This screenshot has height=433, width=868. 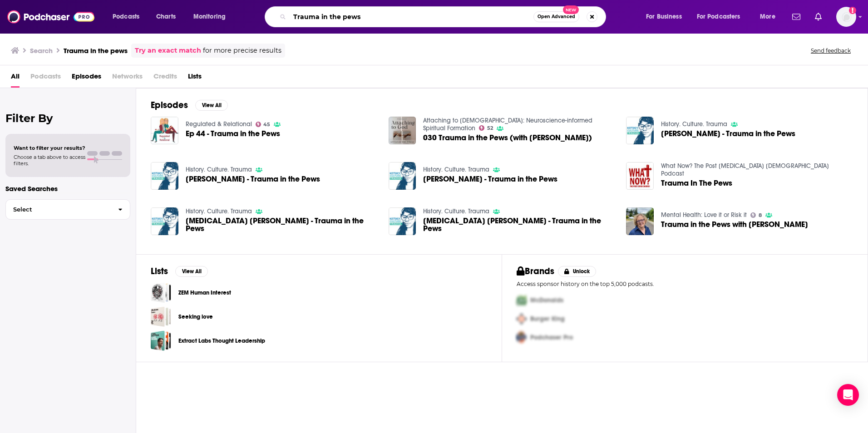 What do you see at coordinates (242, 51) in the screenshot?
I see `span: for more precise results` at bounding box center [242, 51].